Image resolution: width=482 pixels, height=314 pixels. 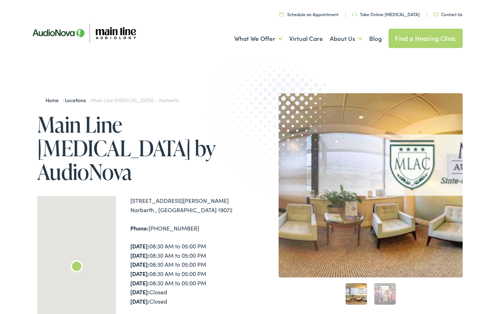 I want to click on a: Locations, so click(x=77, y=100).